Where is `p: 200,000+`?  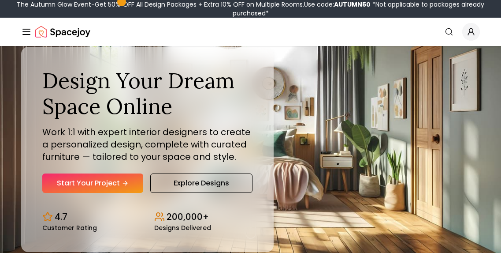 p: 200,000+ is located at coordinates (188, 217).